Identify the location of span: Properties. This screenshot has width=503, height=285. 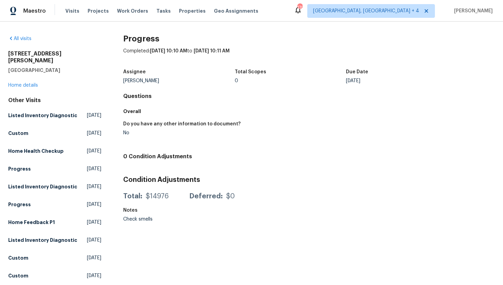
(192, 11).